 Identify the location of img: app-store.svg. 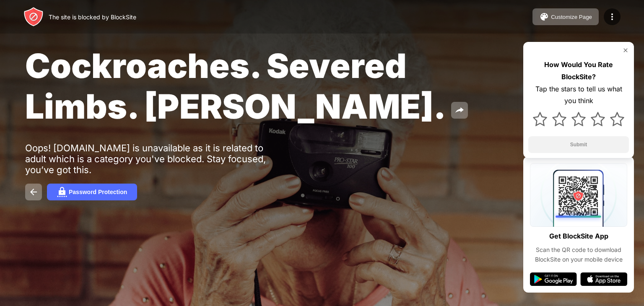
(604, 279).